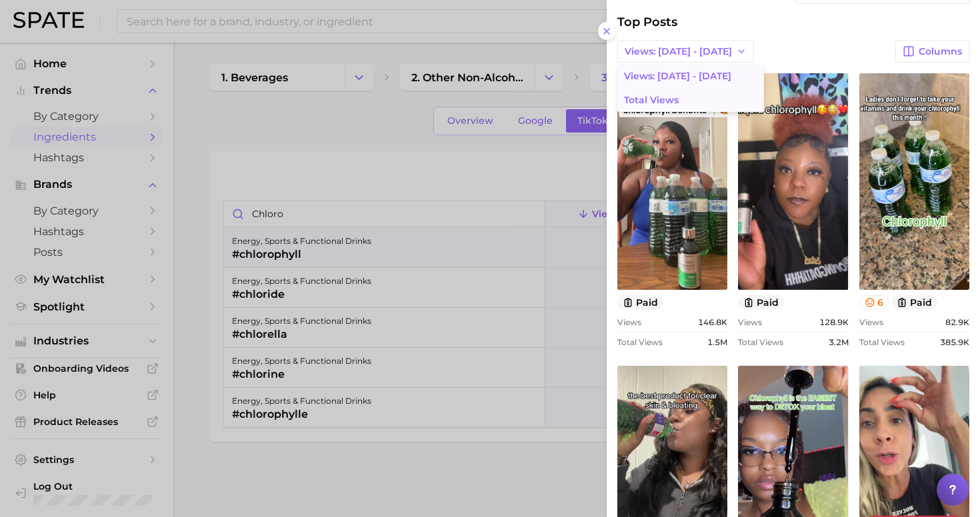 The width and height of the screenshot is (980, 517). What do you see at coordinates (718, 342) in the screenshot?
I see `span: 1.5m` at bounding box center [718, 342].